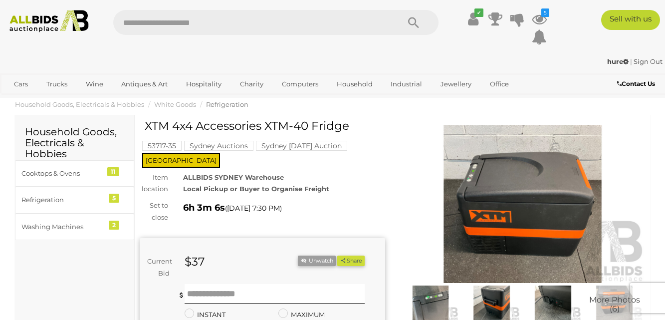 The width and height of the screenshot is (665, 320). Describe the element at coordinates (227, 104) in the screenshot. I see `span: Refrigeration` at that location.